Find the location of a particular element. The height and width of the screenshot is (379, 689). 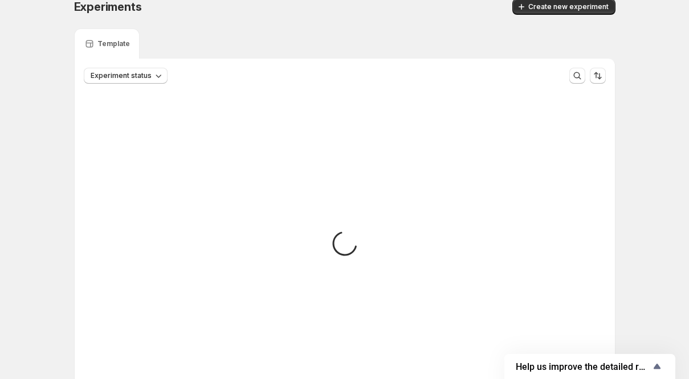

span: Help us improve the detailed report for A/B campaigns is located at coordinates (583, 367).